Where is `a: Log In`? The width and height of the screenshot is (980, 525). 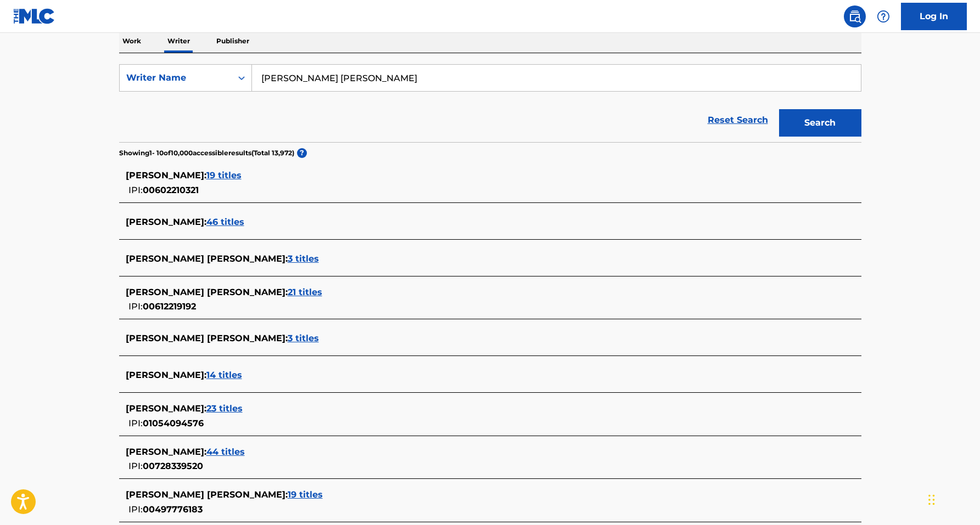
a: Log In is located at coordinates (934, 17).